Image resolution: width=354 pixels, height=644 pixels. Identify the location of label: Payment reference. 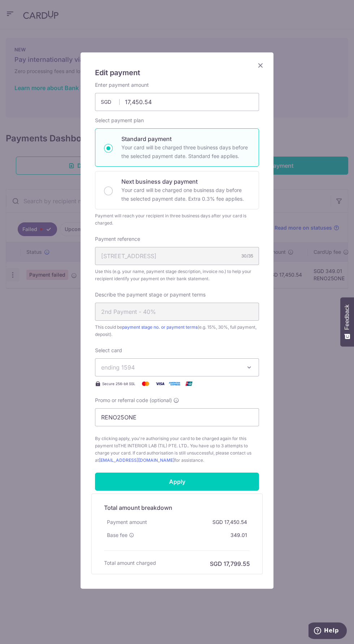
(118, 239).